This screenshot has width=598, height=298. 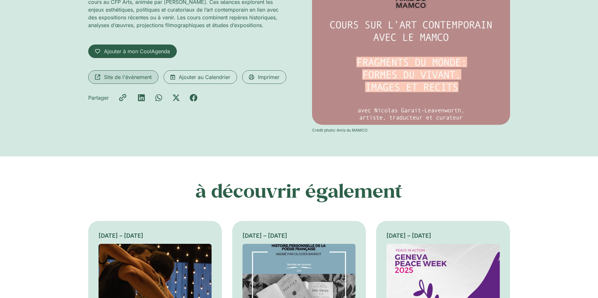 I want to click on a: Imprimer, so click(x=264, y=77).